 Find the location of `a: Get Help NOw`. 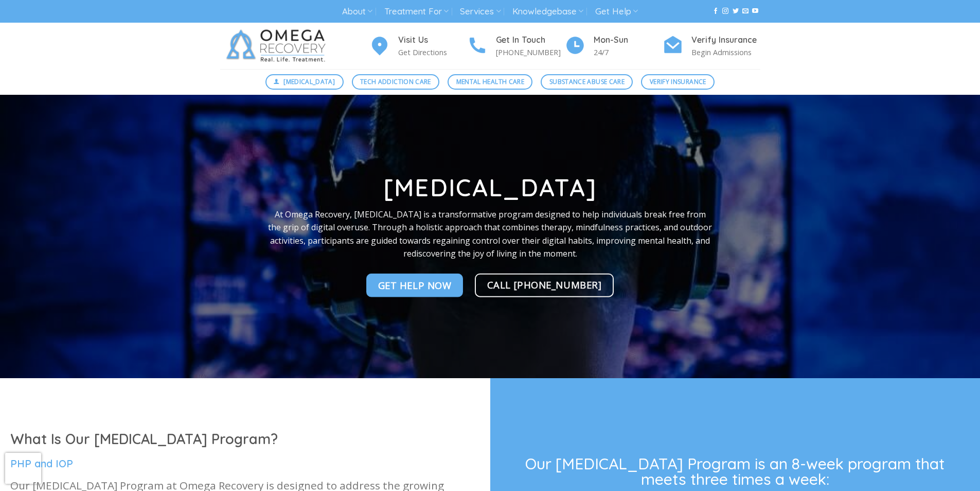

a: Get Help NOw is located at coordinates (415, 286).